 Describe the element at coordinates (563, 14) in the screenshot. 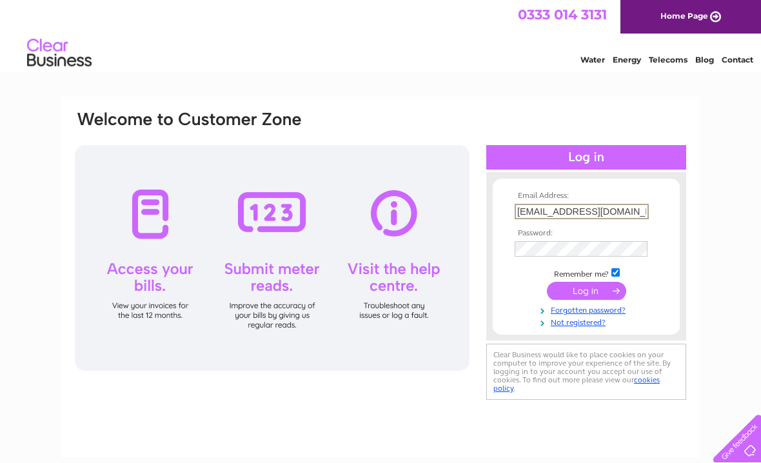

I see `a: 0333 014 3131` at that location.